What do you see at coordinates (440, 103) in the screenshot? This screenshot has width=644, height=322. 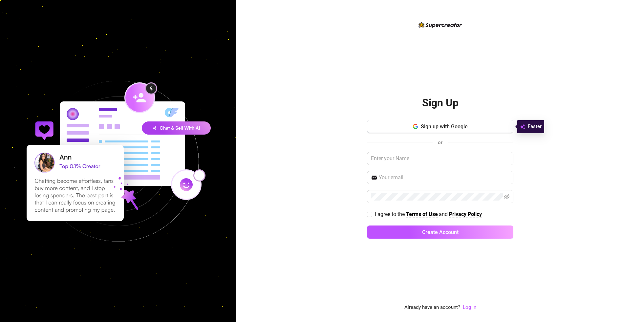 I see `h2: Sign Up` at bounding box center [440, 103].